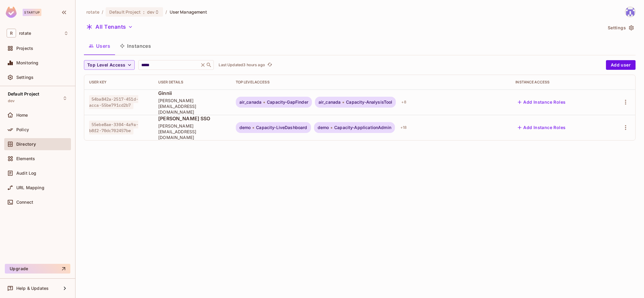 Image resolution: width=644 pixels, height=298 pixels. What do you see at coordinates (371, 82) in the screenshot?
I see `div: Top Level Access` at bounding box center [371, 82].